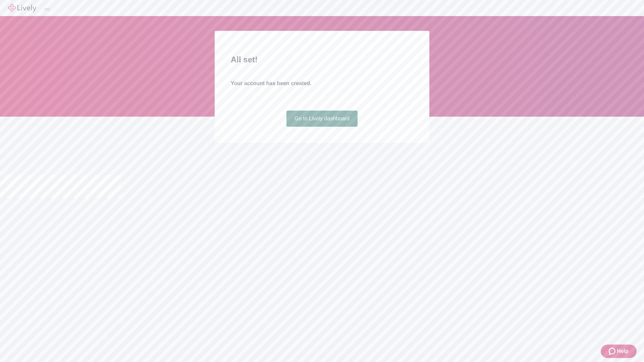 This screenshot has height=362, width=644. Describe the element at coordinates (622, 351) in the screenshot. I see `span: Help` at that location.